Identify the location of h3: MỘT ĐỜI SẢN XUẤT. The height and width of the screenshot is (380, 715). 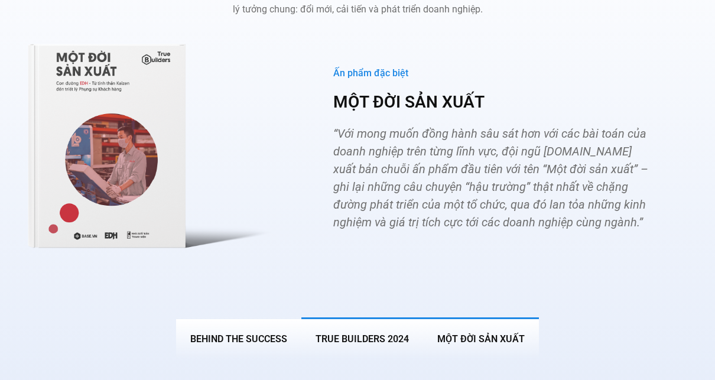
(493, 102).